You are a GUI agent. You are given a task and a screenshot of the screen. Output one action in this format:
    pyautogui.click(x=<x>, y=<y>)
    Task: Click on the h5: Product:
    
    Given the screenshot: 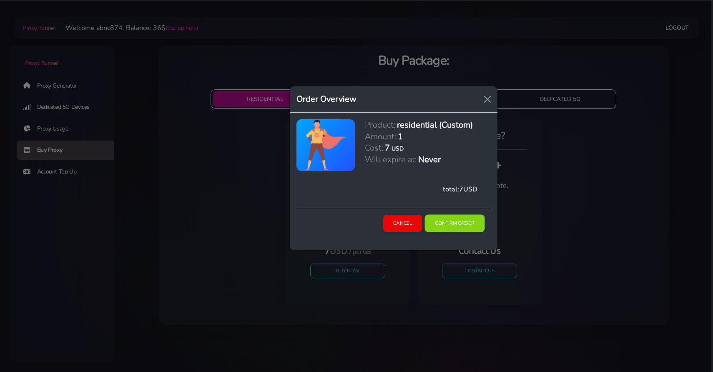 What is the action you would take?
    pyautogui.click(x=380, y=125)
    